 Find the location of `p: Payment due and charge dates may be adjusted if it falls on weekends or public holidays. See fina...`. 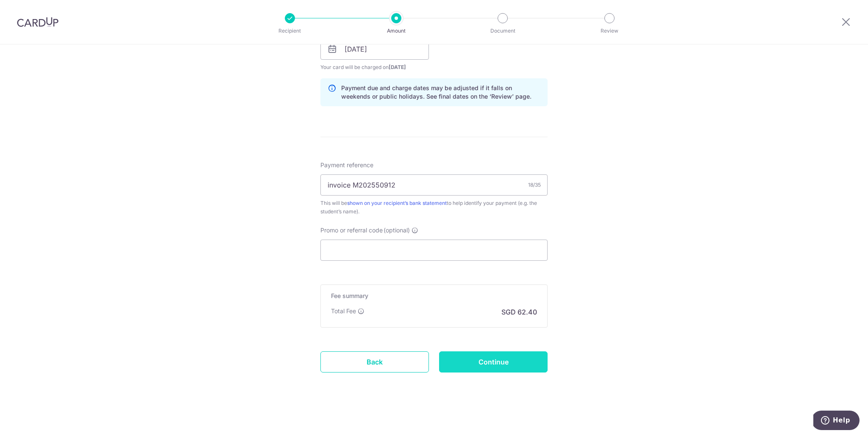

p: Payment due and charge dates may be adjusted if it falls on weekends or public holidays. See fina... is located at coordinates (441, 92).